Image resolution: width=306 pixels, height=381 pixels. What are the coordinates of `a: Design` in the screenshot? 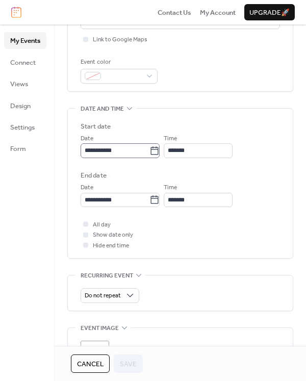 It's located at (25, 105).